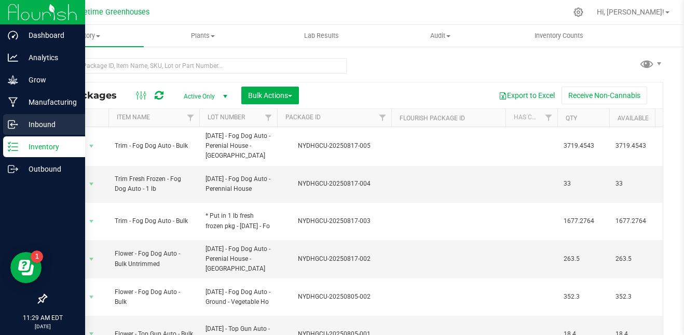 The height and width of the screenshot is (335, 684). I want to click on span: Flower - Fog Dog Auto - Bulk Untrimmed, so click(154, 259).